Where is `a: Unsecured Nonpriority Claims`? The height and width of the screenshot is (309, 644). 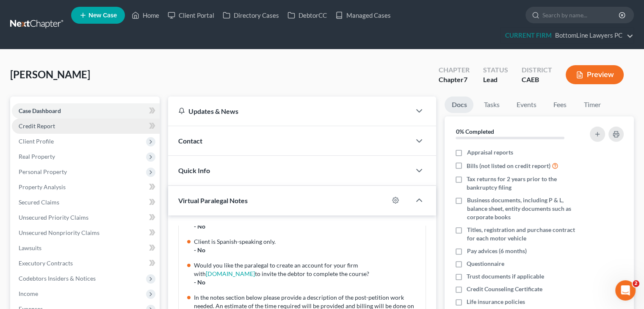
a: Unsecured Nonpriority Claims is located at coordinates (86, 233).